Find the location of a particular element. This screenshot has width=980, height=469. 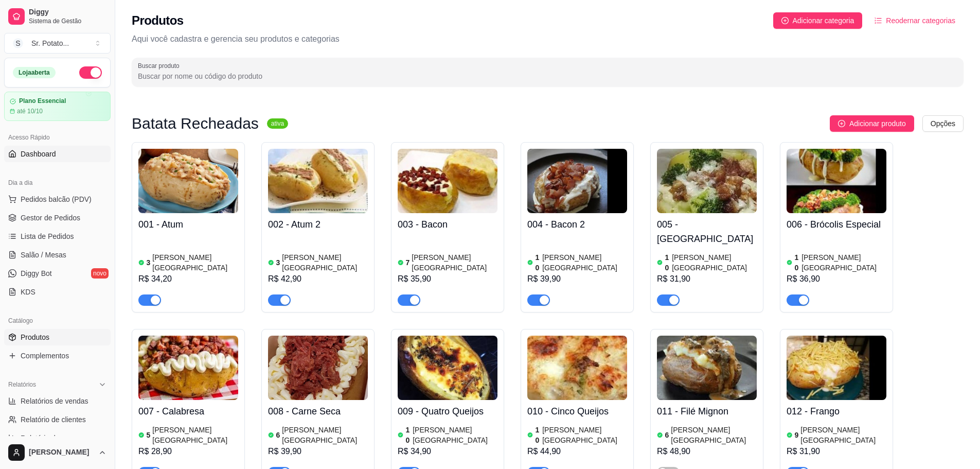

span: Salão / Mesas is located at coordinates (43, 254).